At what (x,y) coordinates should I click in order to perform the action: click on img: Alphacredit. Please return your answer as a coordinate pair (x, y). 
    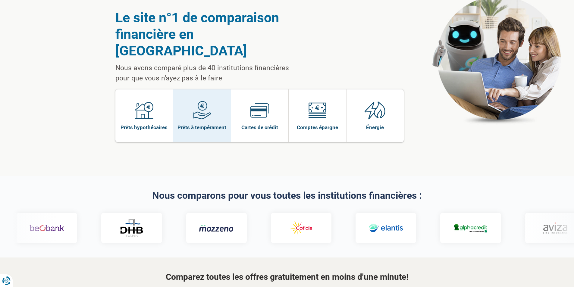
    Looking at the image, I should click on (466, 228).